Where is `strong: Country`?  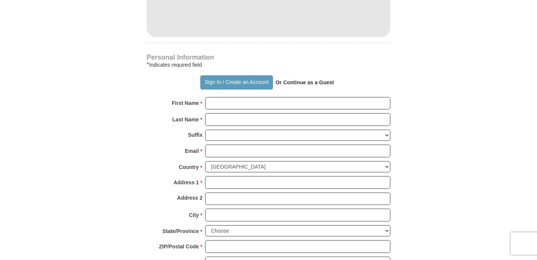
strong: Country is located at coordinates (189, 167).